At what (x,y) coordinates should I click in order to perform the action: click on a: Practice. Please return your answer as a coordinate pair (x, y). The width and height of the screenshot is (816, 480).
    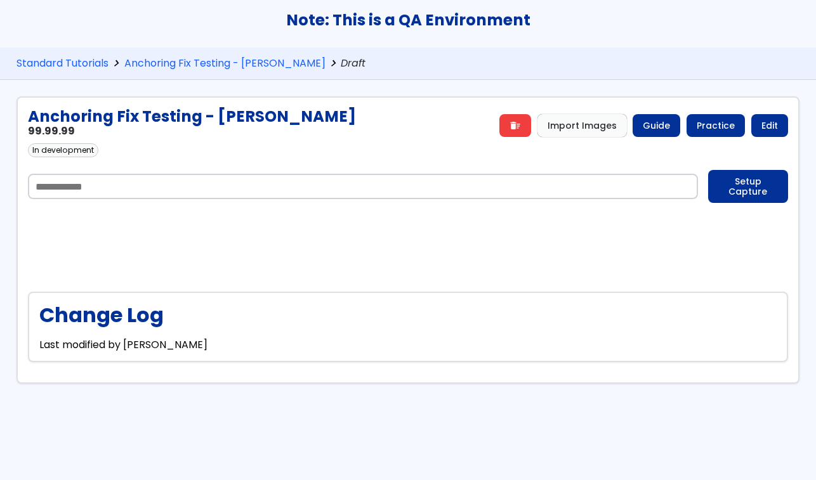
    Looking at the image, I should click on (716, 126).